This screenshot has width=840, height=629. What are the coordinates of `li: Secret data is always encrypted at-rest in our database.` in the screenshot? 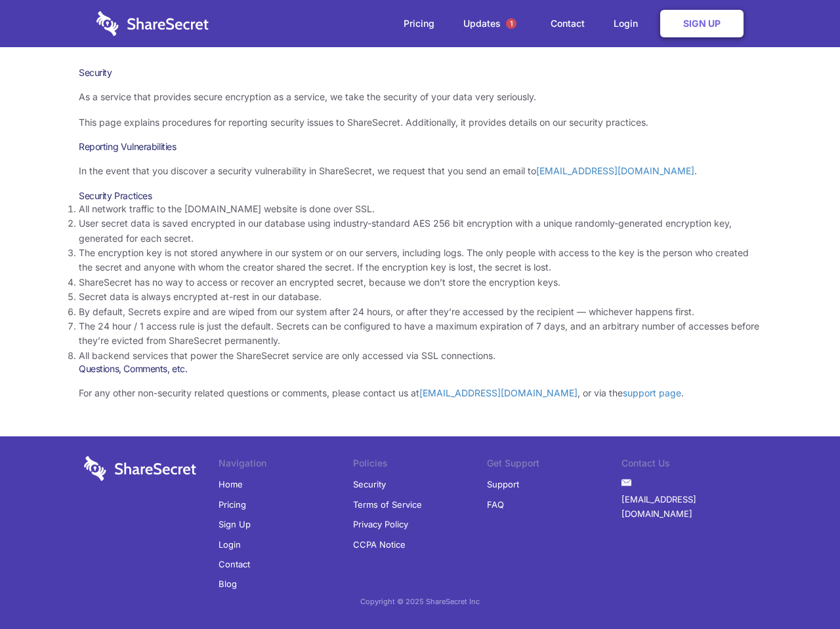 It's located at (420, 298).